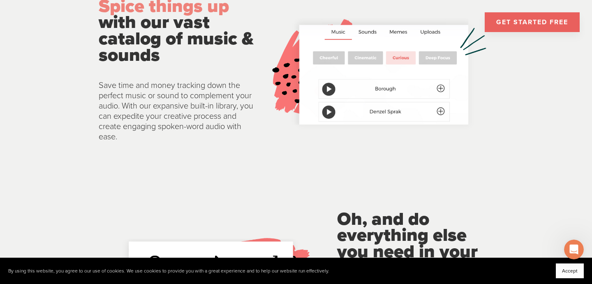 This screenshot has height=284, width=592. I want to click on p: By using this website, you agree to our use of cookies. We use cookies to provide you with a grea..., so click(169, 271).